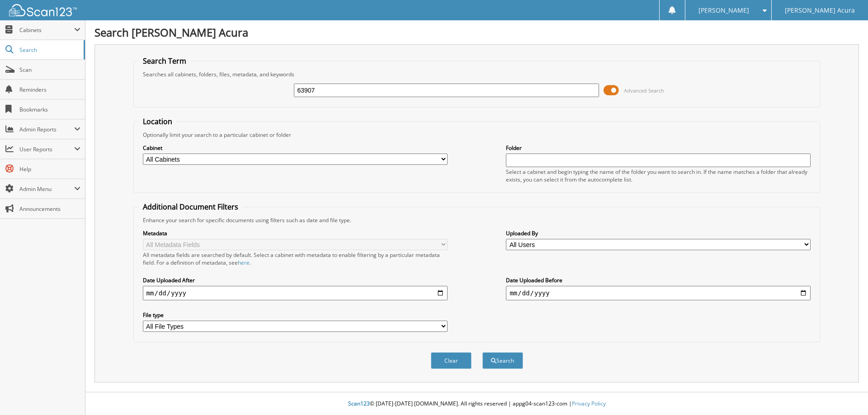 Image resolution: width=868 pixels, height=415 pixels. I want to click on span: Scan123, so click(359, 404).